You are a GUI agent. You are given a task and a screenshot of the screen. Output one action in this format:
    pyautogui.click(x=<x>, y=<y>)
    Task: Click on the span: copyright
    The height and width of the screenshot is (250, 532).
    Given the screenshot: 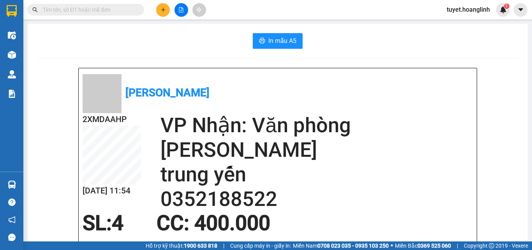 What is the action you would take?
    pyautogui.click(x=492, y=245)
    